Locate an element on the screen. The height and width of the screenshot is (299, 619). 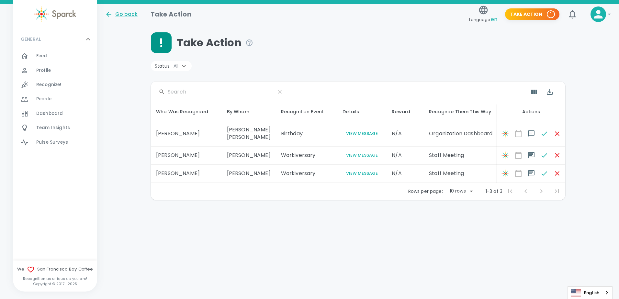
a: People is located at coordinates (55, 99).